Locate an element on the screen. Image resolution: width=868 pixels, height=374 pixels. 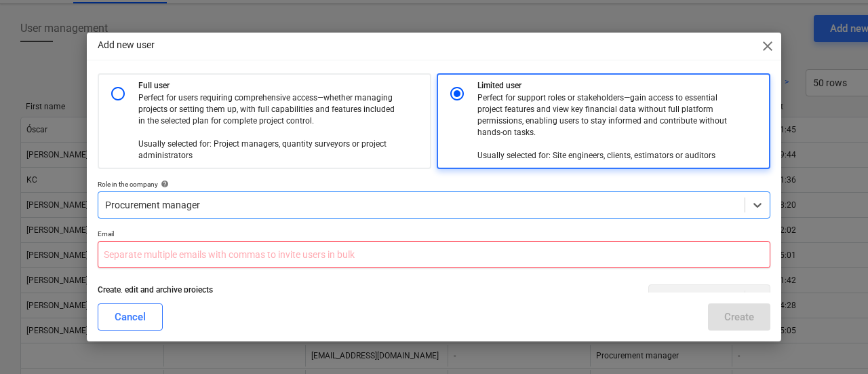
button: Cancel is located at coordinates (130, 317).